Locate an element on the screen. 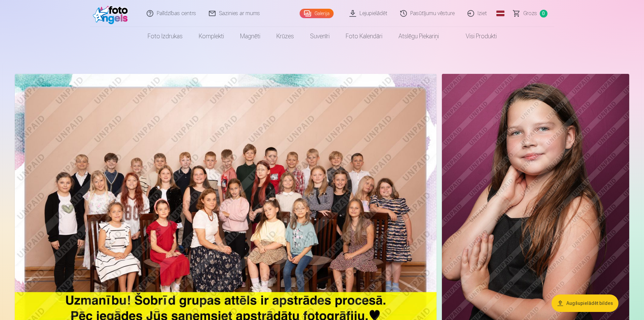 This screenshot has height=320, width=644. a: Krūzes is located at coordinates (285, 36).